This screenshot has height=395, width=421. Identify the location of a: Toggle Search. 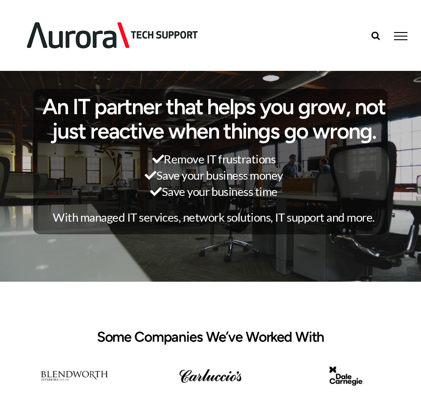
(376, 36).